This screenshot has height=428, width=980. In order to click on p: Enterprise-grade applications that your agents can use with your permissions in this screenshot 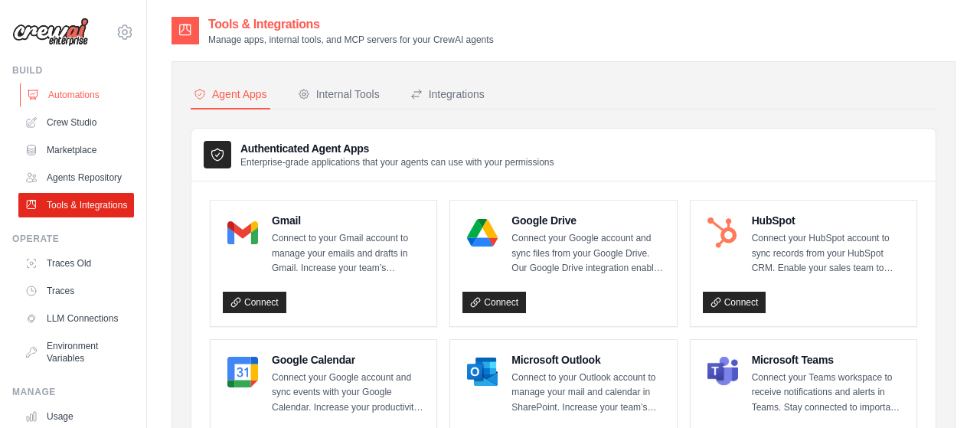, I will do `click(397, 162)`.